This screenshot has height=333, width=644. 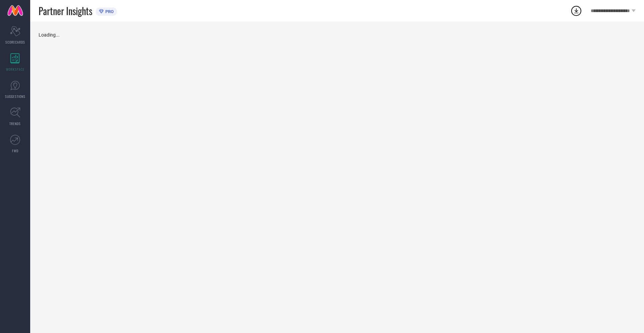 What do you see at coordinates (577, 11) in the screenshot?
I see `div: Open download list` at bounding box center [577, 11].